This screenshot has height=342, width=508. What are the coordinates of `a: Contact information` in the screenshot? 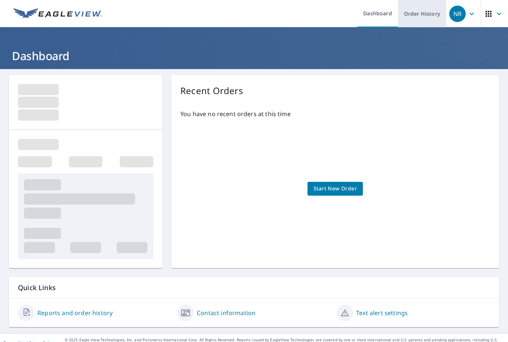 It's located at (226, 313).